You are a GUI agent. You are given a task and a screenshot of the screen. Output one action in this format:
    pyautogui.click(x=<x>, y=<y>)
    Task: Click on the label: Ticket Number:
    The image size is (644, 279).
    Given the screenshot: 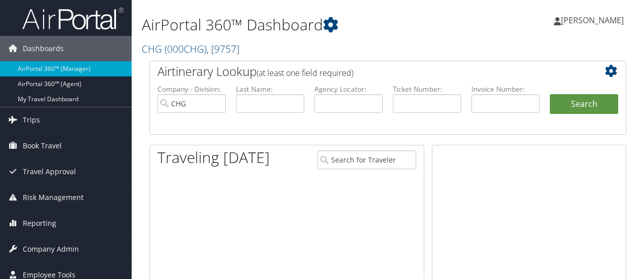 What is the action you would take?
    pyautogui.click(x=427, y=89)
    